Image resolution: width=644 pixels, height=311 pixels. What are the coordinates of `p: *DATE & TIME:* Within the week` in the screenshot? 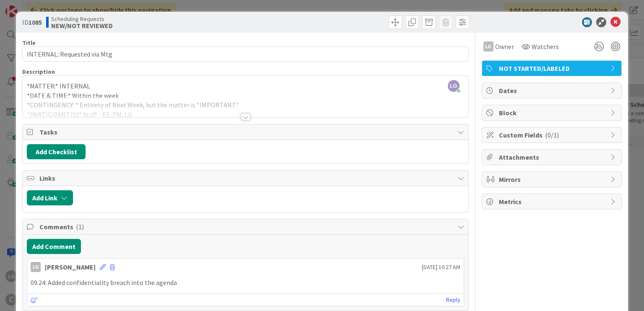 It's located at (245, 95).